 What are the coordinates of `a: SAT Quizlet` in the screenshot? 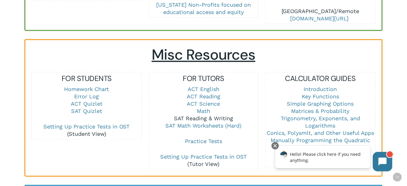 It's located at (87, 111).